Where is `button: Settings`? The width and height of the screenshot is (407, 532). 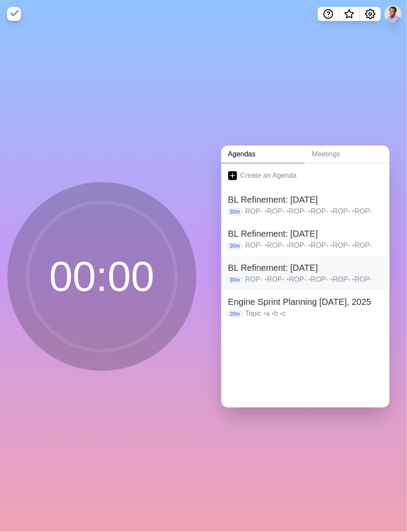
button: Settings is located at coordinates (371, 14).